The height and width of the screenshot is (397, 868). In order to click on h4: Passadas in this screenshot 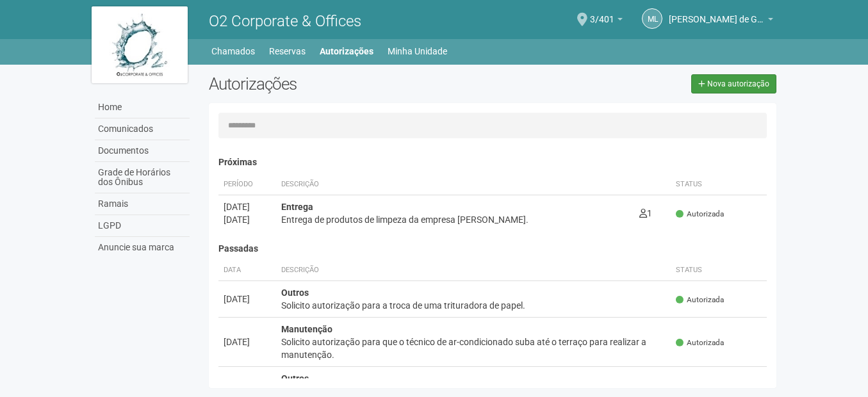, I will do `click(493, 248)`.